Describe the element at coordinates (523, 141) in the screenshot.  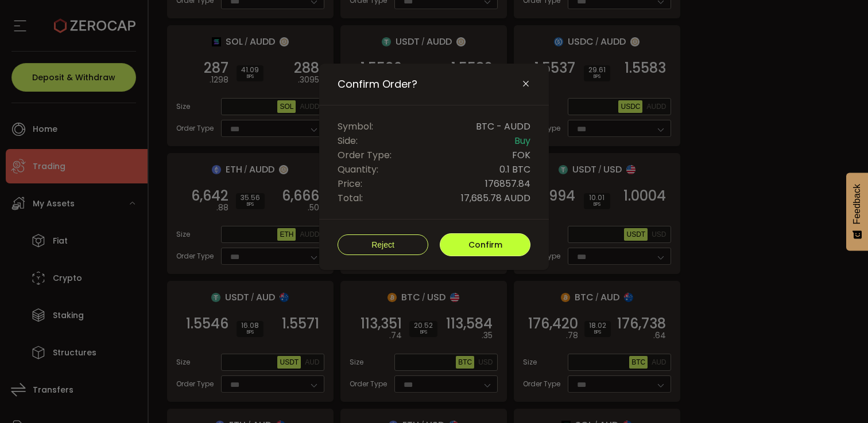
I see `span: Buy` at that location.